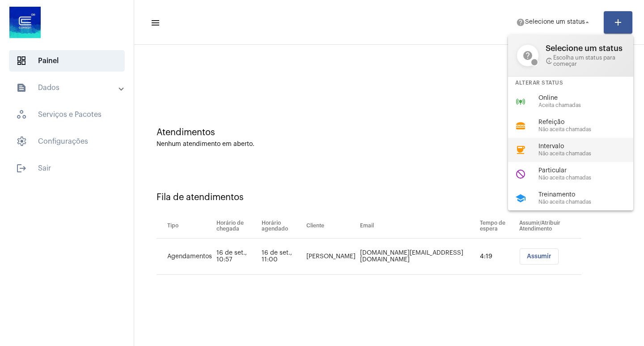  Describe the element at coordinates (571, 83) in the screenshot. I see `div: Alterar Status` at that location.